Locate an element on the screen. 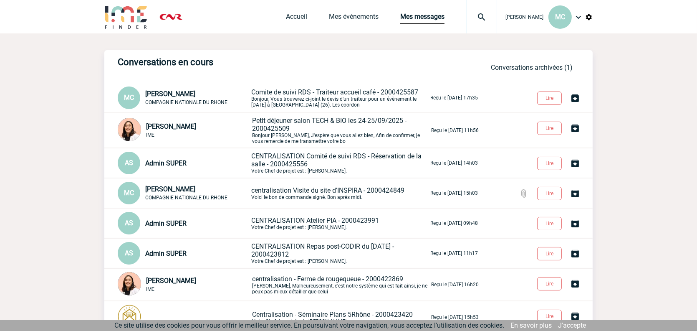  img: photonotifcontact.png is located at coordinates (129, 316).